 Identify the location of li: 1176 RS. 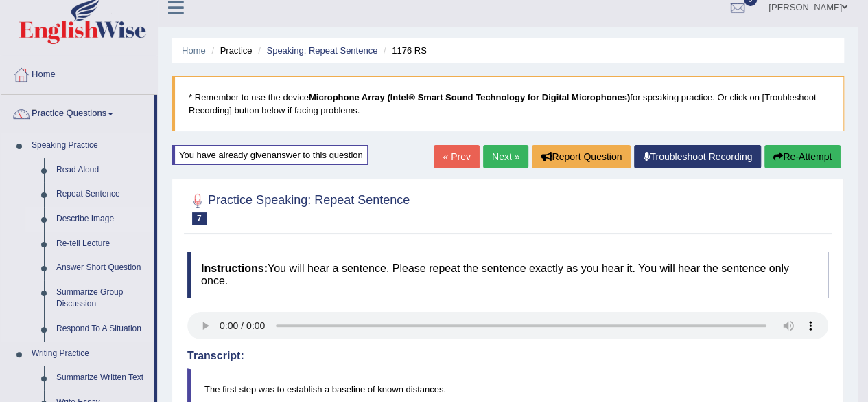
(403, 50).